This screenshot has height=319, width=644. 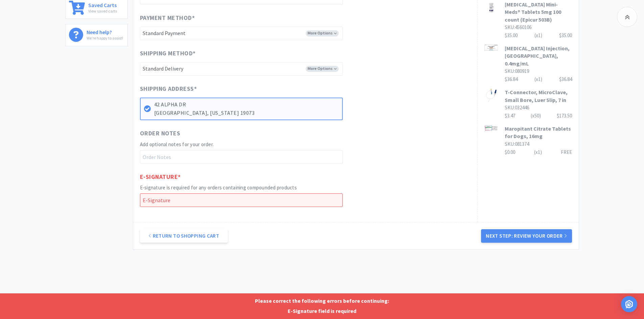 I want to click on span: E-Signature *, so click(x=160, y=177).